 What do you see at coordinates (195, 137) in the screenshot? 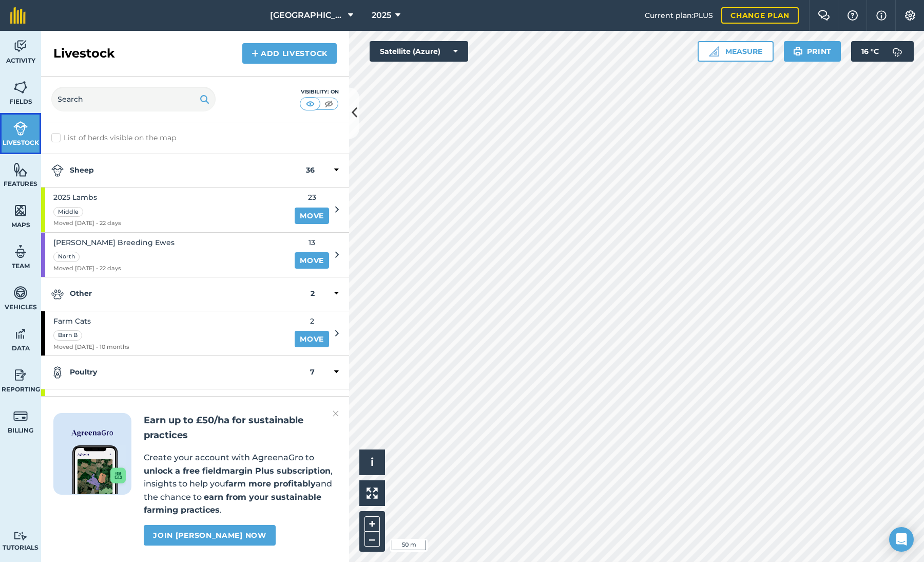
I see `label: List of herds visible on the map` at bounding box center [195, 137].